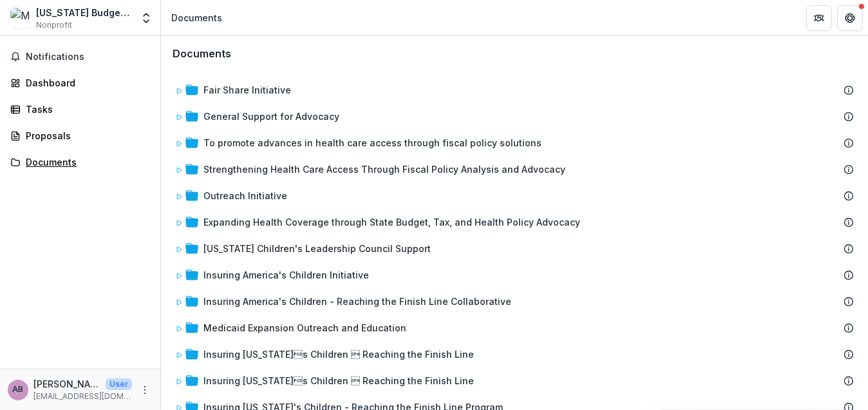  Describe the element at coordinates (118, 384) in the screenshot. I see `p: User` at that location.